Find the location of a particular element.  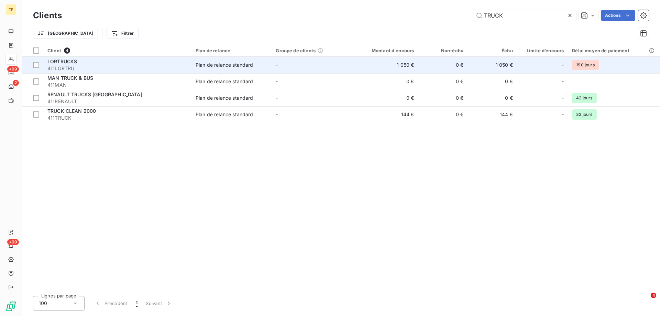

span: 42 jours is located at coordinates (584, 98).